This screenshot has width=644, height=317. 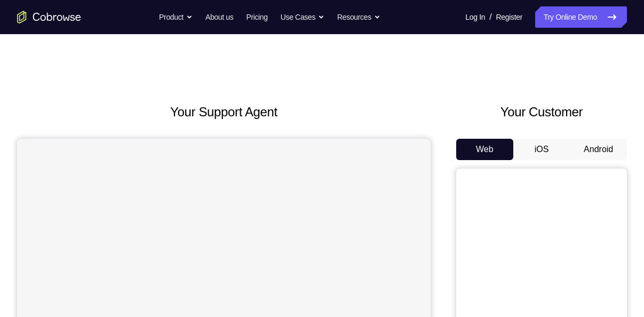 I want to click on a: Go to the home page, so click(x=49, y=17).